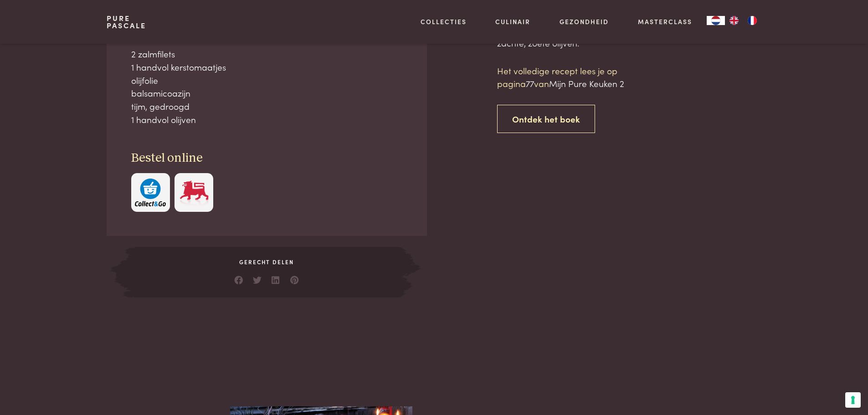  Describe the element at coordinates (586, 83) in the screenshot. I see `span: Mijn Pure Keuken 2` at that location.